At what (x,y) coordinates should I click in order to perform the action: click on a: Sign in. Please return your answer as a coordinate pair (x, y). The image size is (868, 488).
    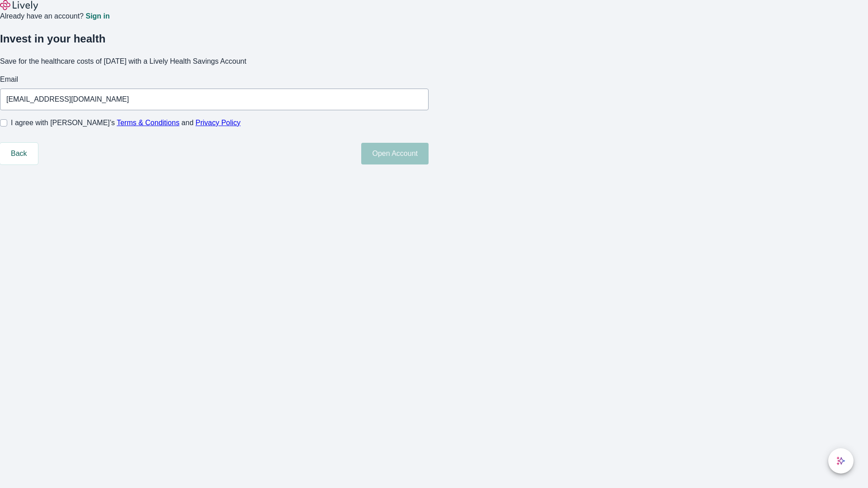
    Looking at the image, I should click on (97, 17).